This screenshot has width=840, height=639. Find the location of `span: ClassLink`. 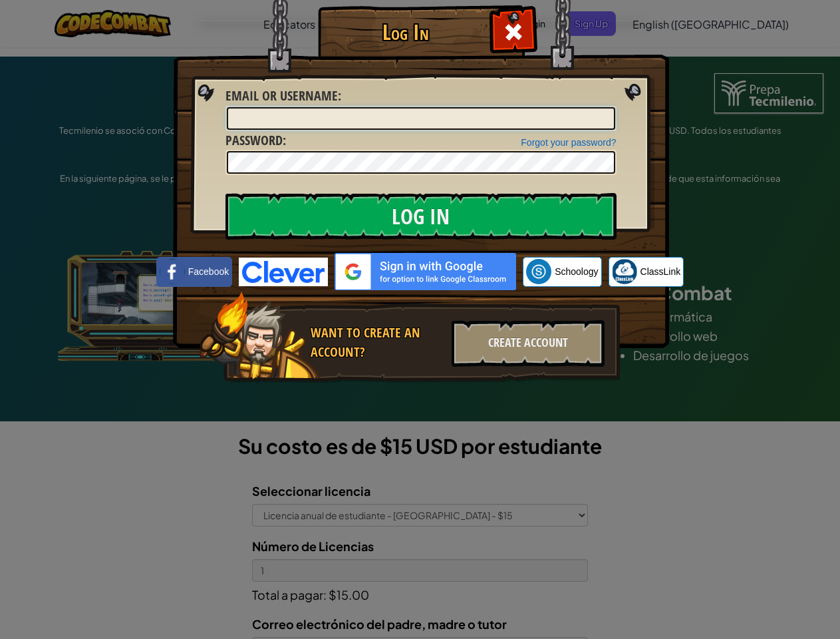

span: ClassLink is located at coordinates (661, 271).